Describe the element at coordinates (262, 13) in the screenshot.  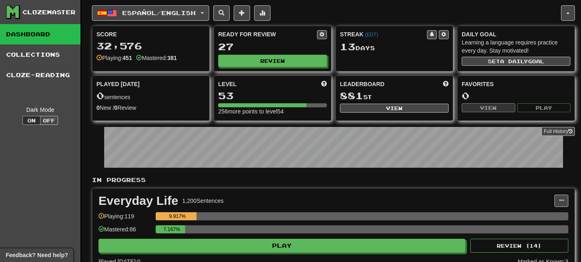
I see `button: More stats` at that location.